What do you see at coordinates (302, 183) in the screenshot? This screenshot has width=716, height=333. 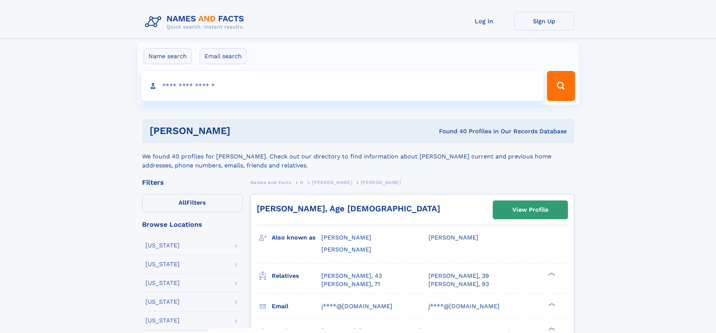 I see `span: H` at bounding box center [302, 183].